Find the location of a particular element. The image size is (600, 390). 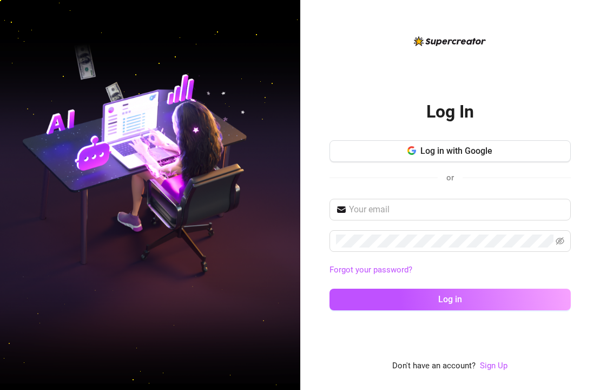

span: Don't have an account? is located at coordinates (434, 366).